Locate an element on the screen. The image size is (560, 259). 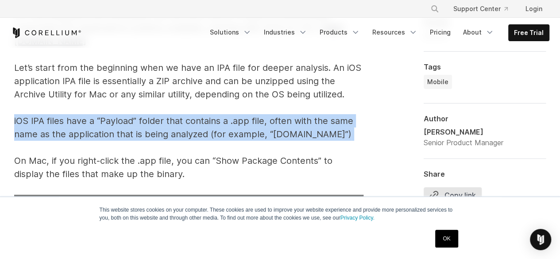
a: Corellium Home is located at coordinates (46, 33).